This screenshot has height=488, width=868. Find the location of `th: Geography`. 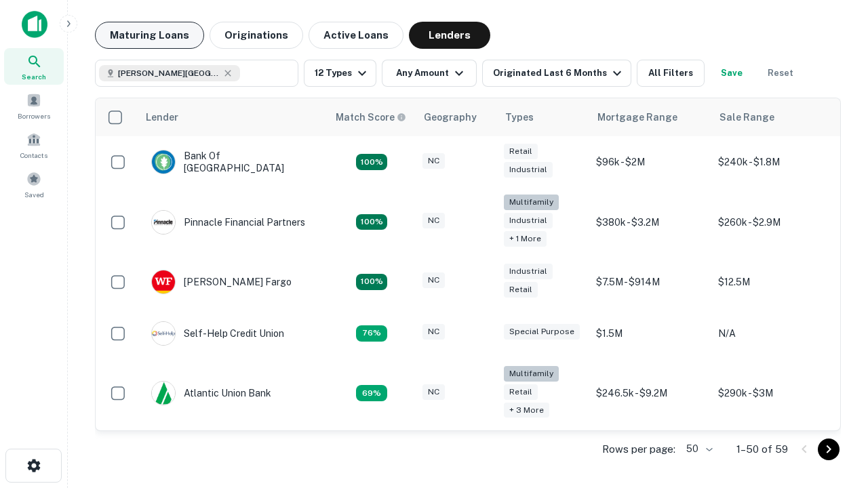

th: Geography is located at coordinates (457, 118).